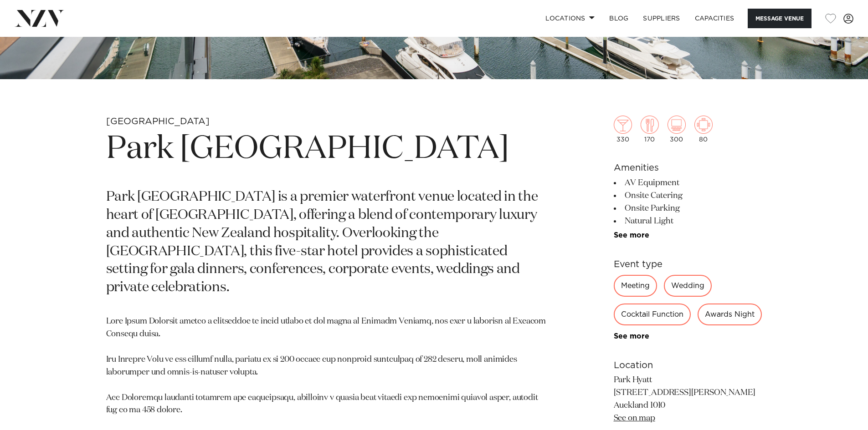  What do you see at coordinates (650, 125) in the screenshot?
I see `img: dining.png` at bounding box center [650, 125].